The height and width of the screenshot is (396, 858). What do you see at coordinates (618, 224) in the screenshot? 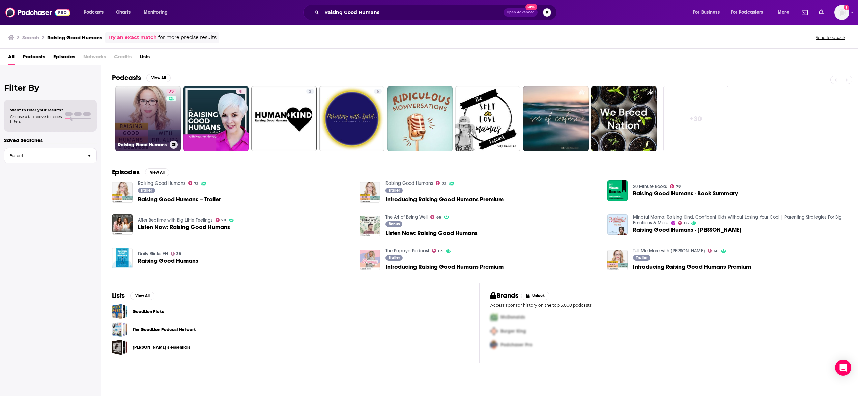
I see `img: Raising Good Humans - Hunter Clarke-Fields` at bounding box center [618, 224].